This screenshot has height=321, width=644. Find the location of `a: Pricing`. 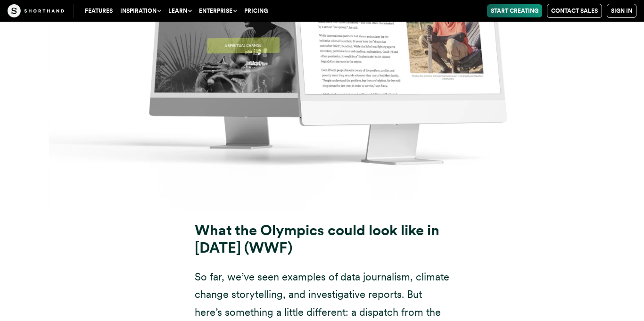

a: Pricing is located at coordinates (256, 11).